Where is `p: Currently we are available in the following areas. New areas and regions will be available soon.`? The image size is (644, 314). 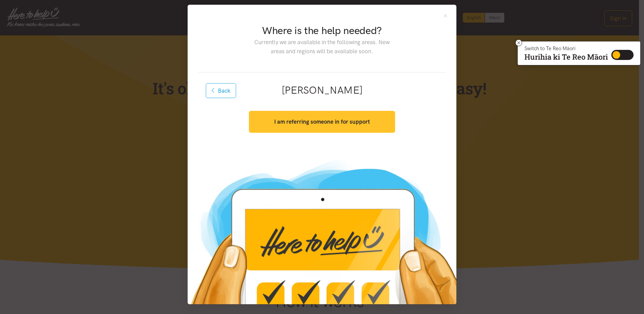
p: Currently we are available in the following areas. New areas and regions will be available soon. is located at coordinates (322, 47).